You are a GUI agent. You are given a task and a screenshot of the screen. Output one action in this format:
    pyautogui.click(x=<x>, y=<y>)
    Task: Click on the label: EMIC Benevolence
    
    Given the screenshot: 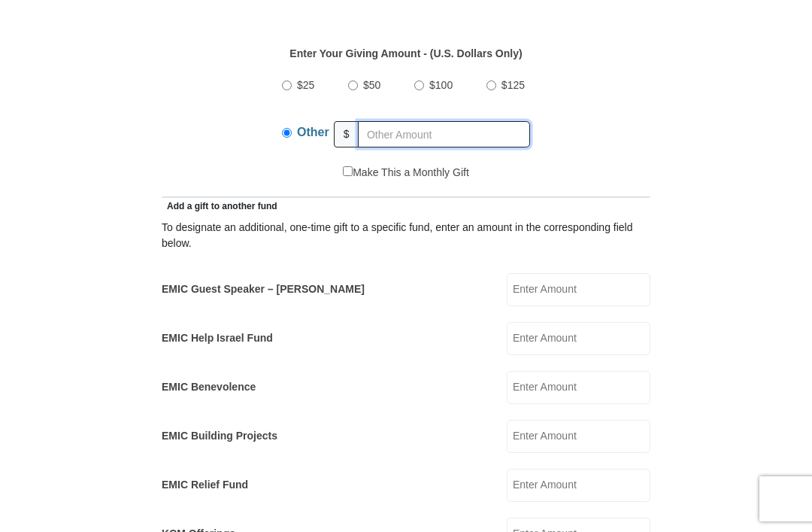 What is the action you would take?
    pyautogui.click(x=208, y=386)
    